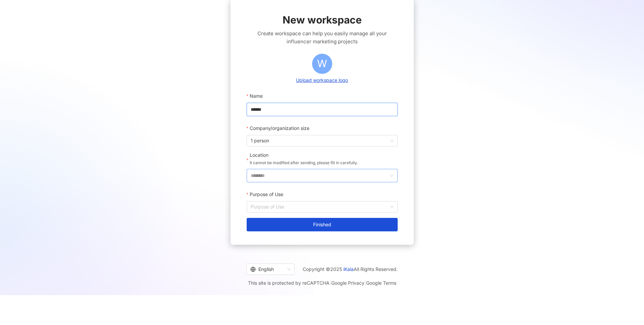 The width and height of the screenshot is (644, 325). Describe the element at coordinates (322, 80) in the screenshot. I see `button: Upload workspace logo` at that location.